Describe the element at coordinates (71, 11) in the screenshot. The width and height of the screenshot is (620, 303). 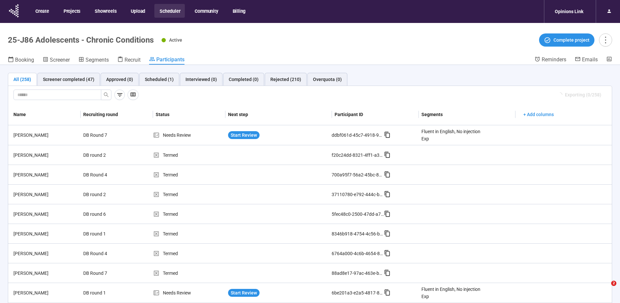
I see `button: Projects` at that location.